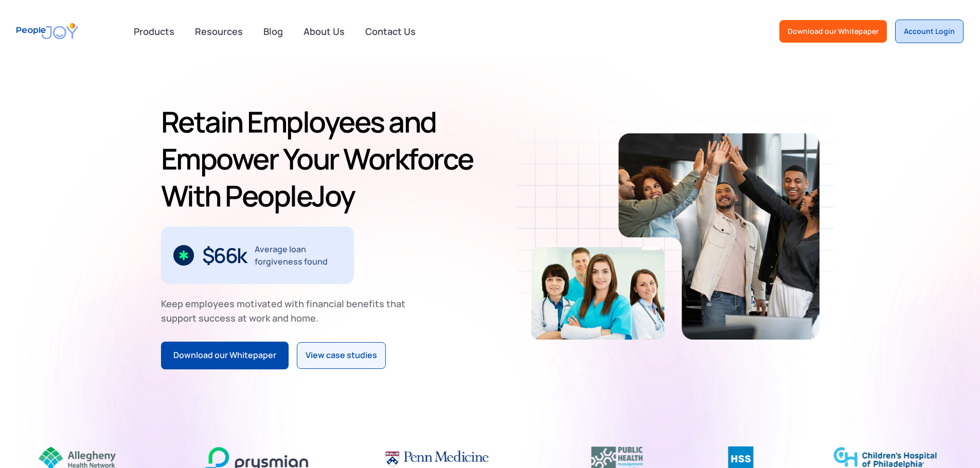  Describe the element at coordinates (273, 31) in the screenshot. I see `a: Blog` at that location.